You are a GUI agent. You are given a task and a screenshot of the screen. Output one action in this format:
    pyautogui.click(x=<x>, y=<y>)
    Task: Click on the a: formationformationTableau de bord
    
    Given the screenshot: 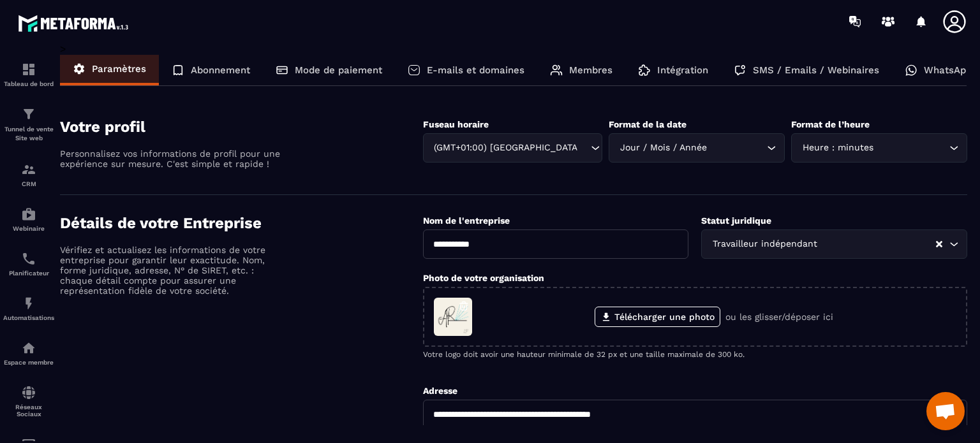 What is the action you would take?
    pyautogui.click(x=29, y=75)
    